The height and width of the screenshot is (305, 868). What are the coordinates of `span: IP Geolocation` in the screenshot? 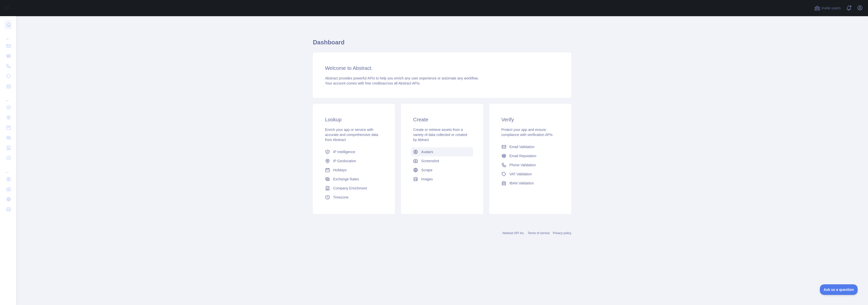 It's located at (345, 161).